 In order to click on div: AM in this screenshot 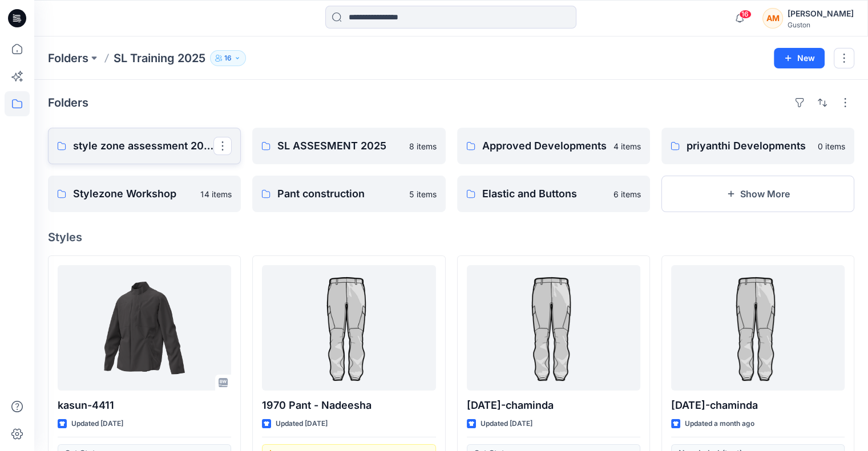, I will do `click(772, 18)`.